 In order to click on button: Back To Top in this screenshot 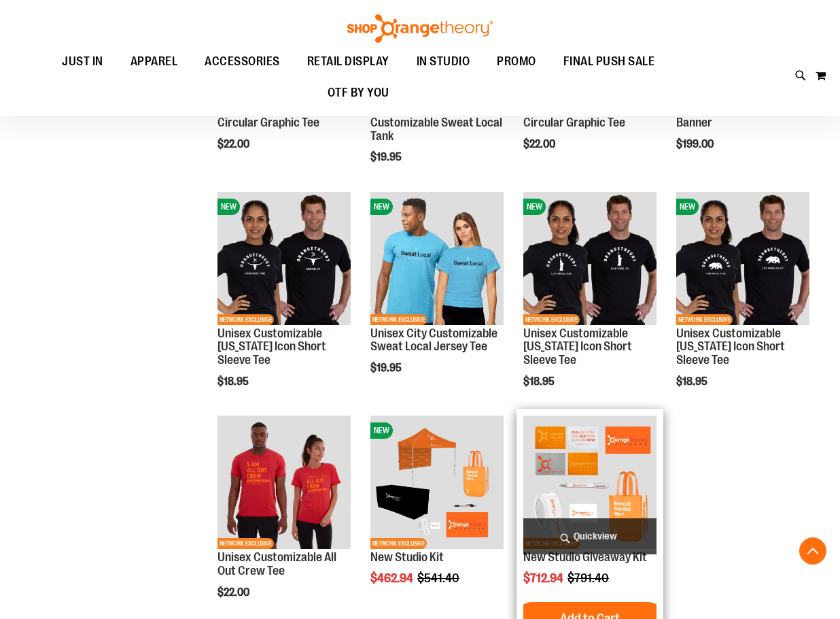, I will do `click(813, 550)`.